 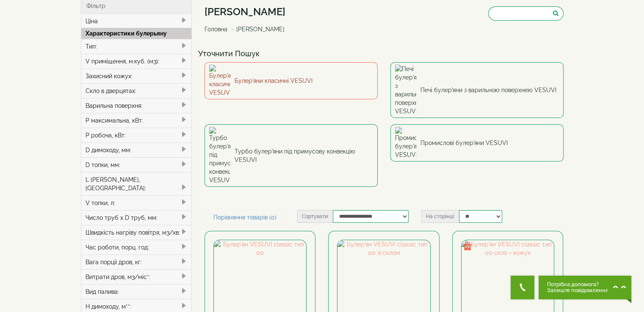 I want to click on label: На сторінці:, so click(x=440, y=216).